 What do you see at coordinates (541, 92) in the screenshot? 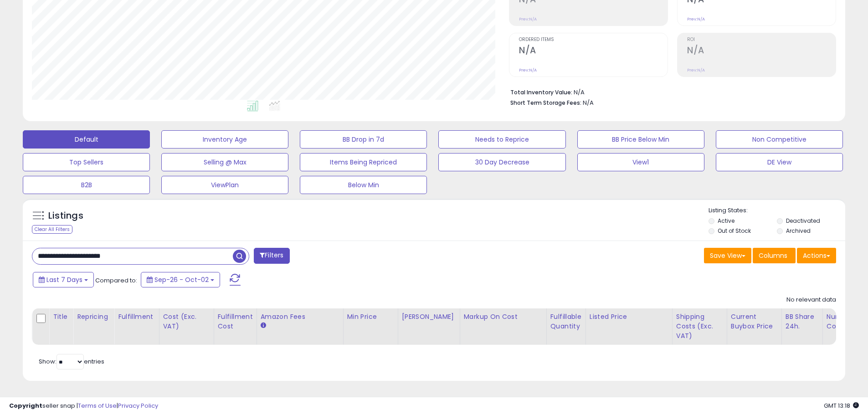
I see `b: Total Inventory Value:` at bounding box center [541, 92].